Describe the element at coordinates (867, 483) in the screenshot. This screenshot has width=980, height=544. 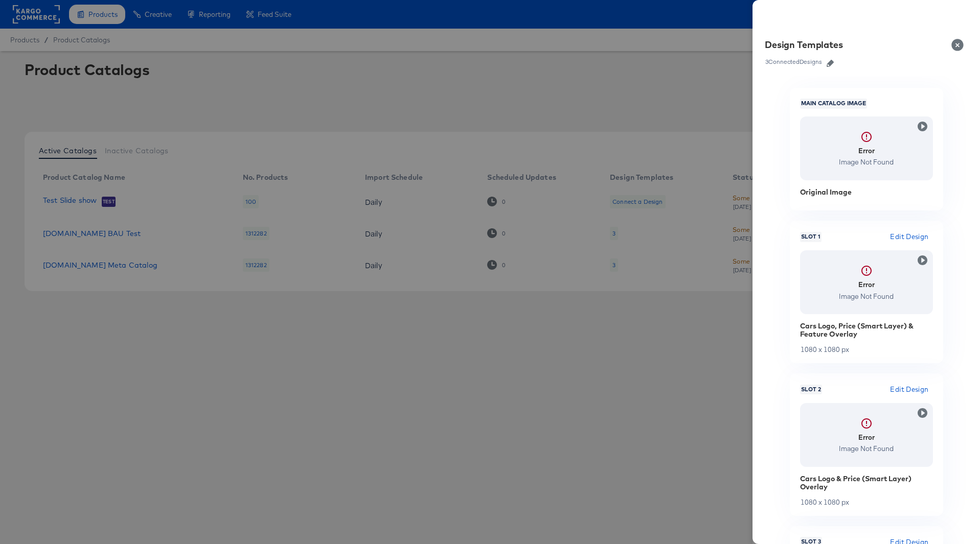
I see `div: Cars Logo & Price (Smart Layer) Overlay` at that location.